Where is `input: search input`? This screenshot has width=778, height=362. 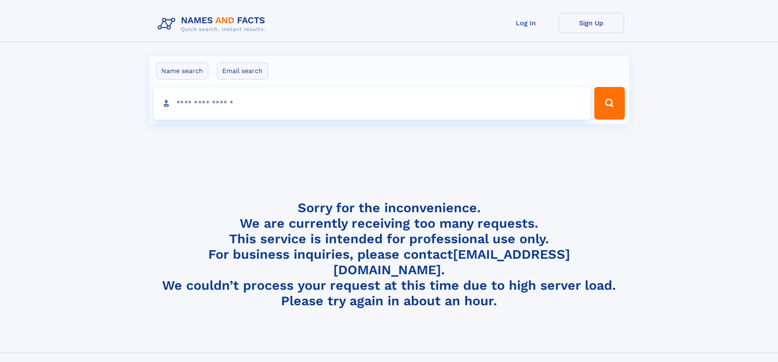 input: search input is located at coordinates (372, 103).